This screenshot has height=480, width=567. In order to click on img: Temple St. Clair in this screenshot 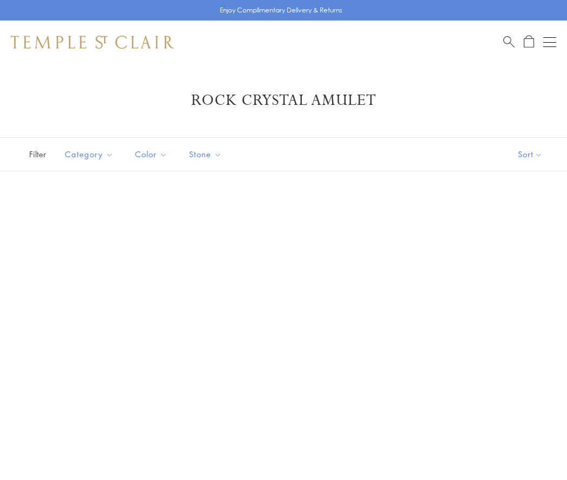, I will do `click(92, 42)`.